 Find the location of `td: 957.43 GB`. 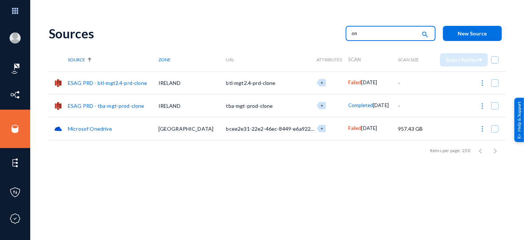

td: 957.43 GB is located at coordinates (413, 128).